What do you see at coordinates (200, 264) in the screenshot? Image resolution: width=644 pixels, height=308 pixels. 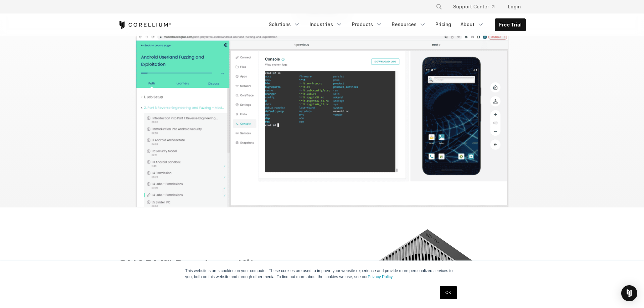 I see `h2: CHARM™ Developer Kit` at bounding box center [200, 264].